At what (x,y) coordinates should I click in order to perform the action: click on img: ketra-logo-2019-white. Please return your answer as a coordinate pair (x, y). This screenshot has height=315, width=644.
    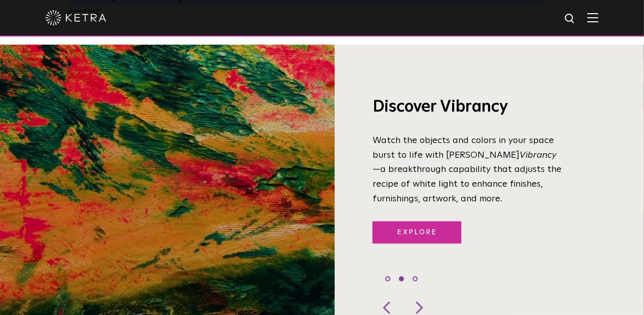
    Looking at the image, I should click on (76, 18).